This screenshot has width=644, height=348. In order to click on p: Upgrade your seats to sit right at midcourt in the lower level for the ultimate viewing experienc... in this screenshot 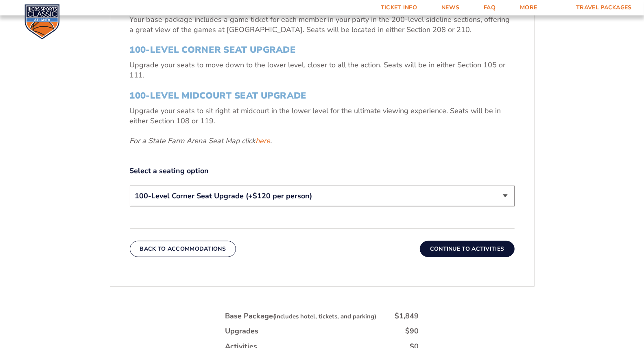, I will do `click(322, 116)`.